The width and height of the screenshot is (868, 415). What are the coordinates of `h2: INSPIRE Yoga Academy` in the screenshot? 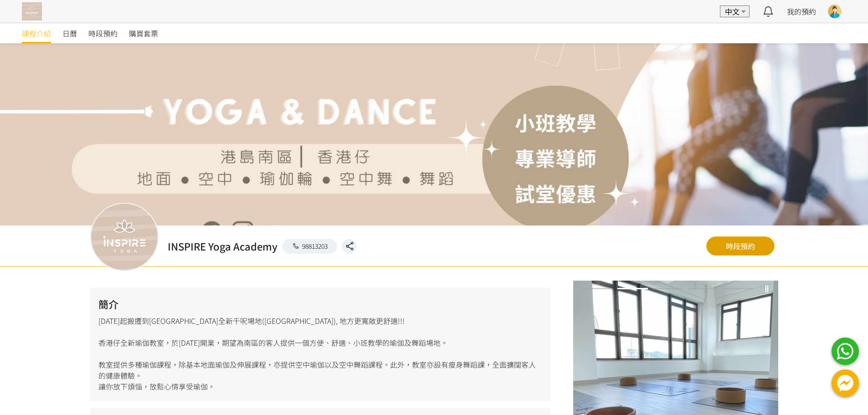 It's located at (223, 246).